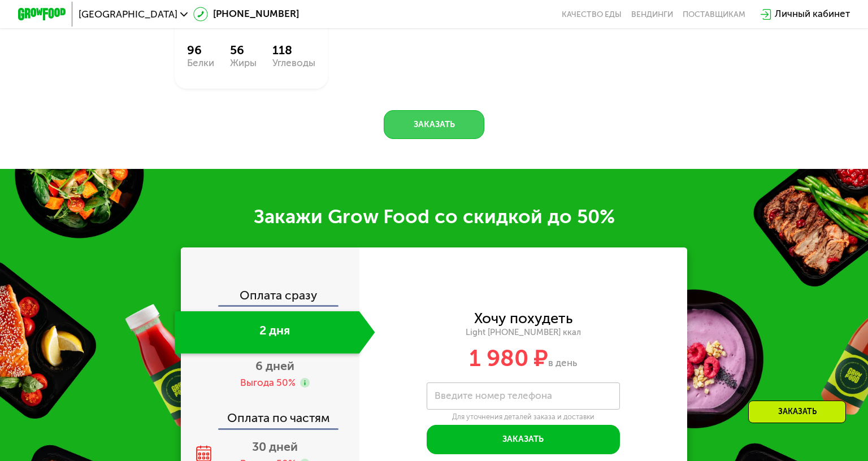 Image resolution: width=868 pixels, height=461 pixels. I want to click on div: Жиры, so click(243, 63).